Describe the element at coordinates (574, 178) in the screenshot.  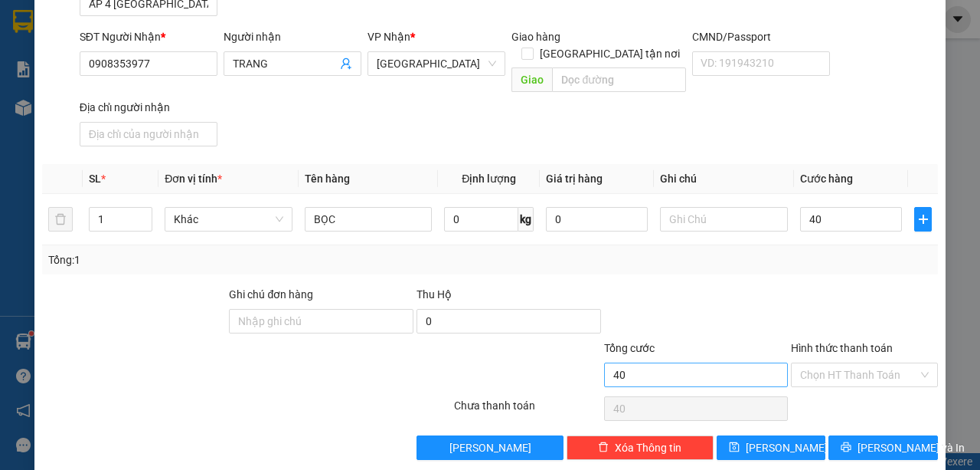
I see `span: Giá trị hàng` at that location.